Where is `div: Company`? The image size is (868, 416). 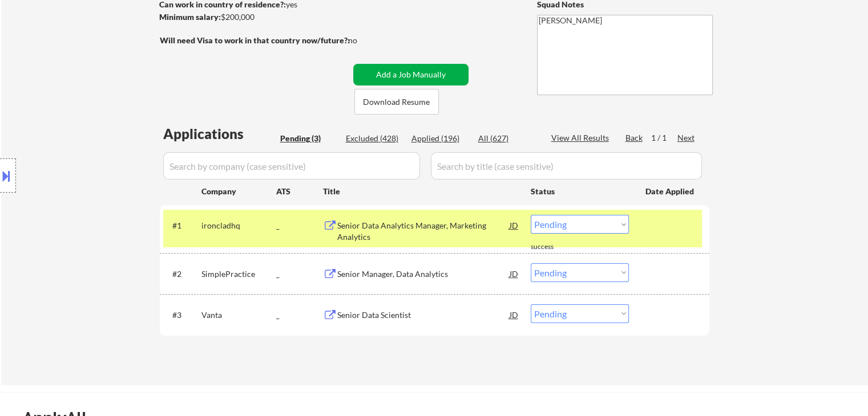
div: Company is located at coordinates (238, 192).